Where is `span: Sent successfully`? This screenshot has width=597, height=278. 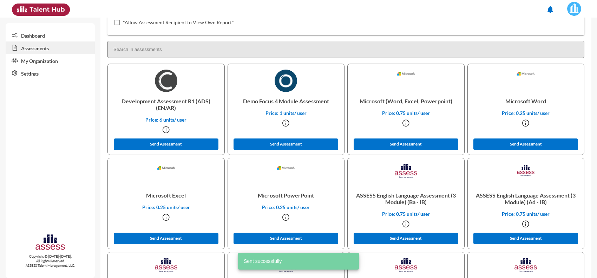 span: Sent successfully is located at coordinates (263, 261).